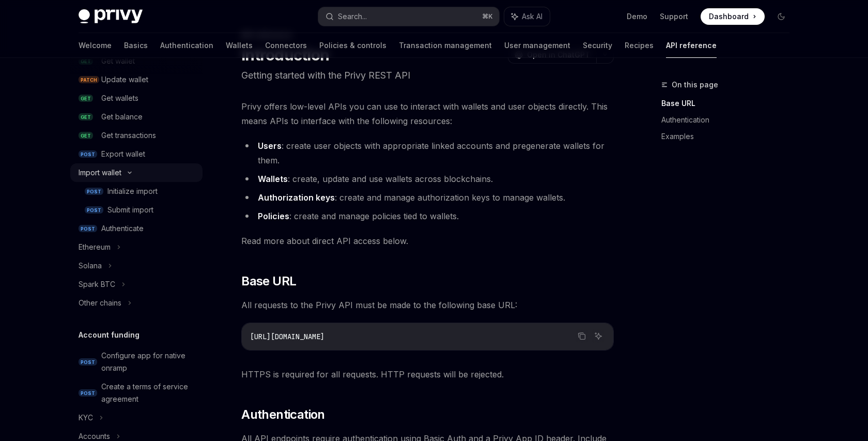  I want to click on button: Toggle dark mode, so click(781, 17).